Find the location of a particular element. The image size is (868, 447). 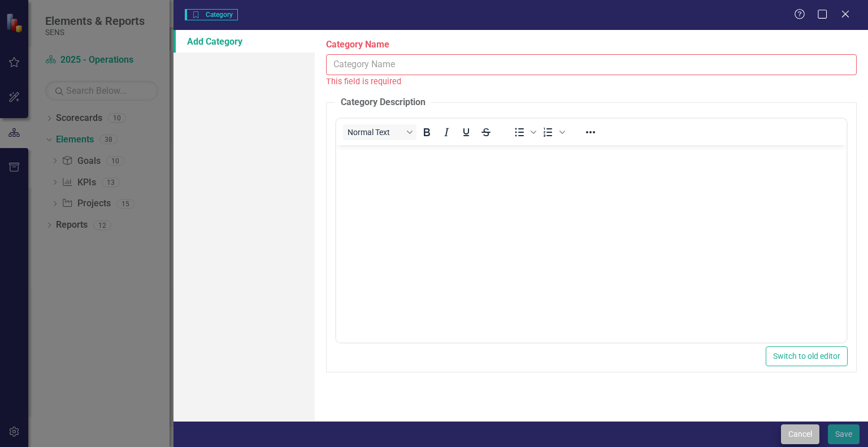

input: Category Name is located at coordinates (591, 65).